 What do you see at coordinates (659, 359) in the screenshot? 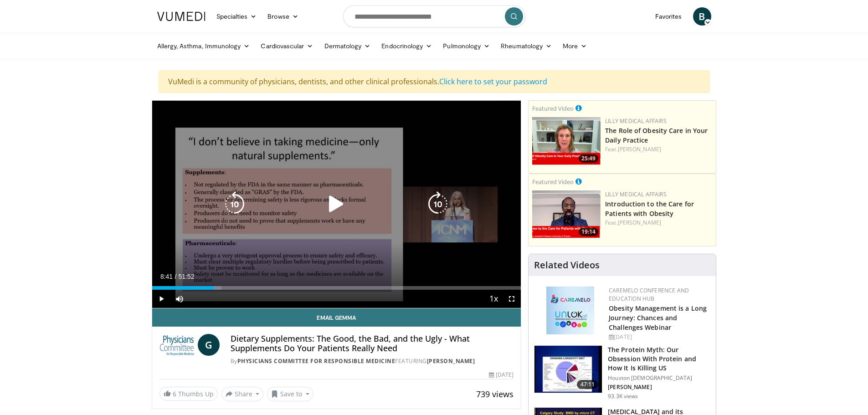
I see `h3: The Protein Myth: Our Obsession With Protein and How It Is Killing US` at bounding box center [659, 359].